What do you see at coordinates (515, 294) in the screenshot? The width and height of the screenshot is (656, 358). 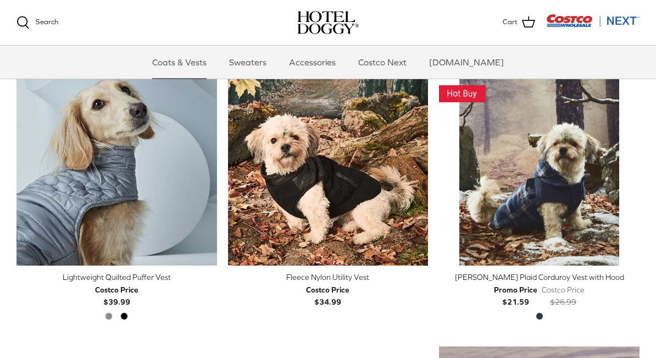 I see `b: $21.59` at bounding box center [515, 294].